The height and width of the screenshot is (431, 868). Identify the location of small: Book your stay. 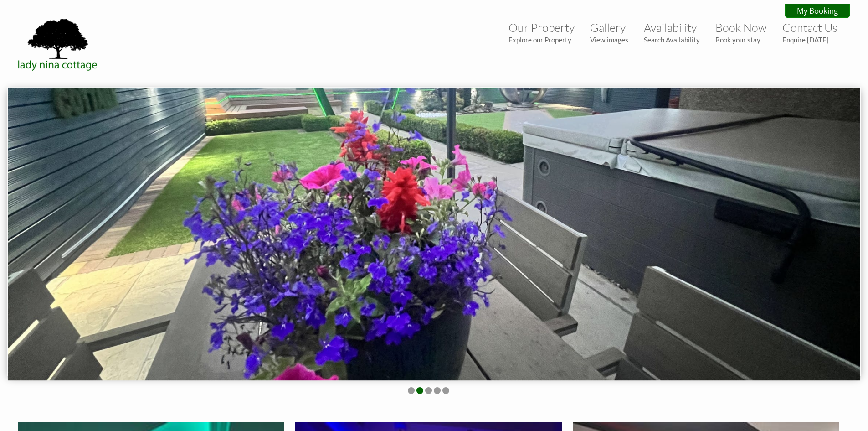
(741, 40).